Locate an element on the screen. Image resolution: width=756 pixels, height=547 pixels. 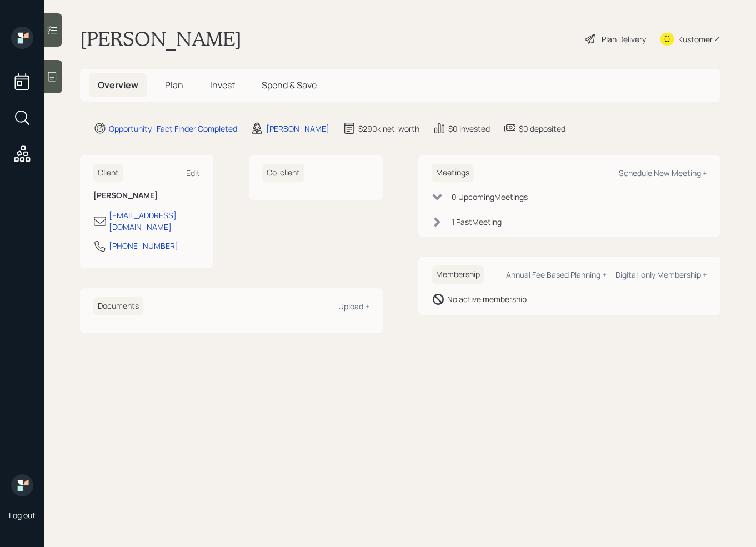
div: Annual Fee Based Planning + is located at coordinates (556, 275).